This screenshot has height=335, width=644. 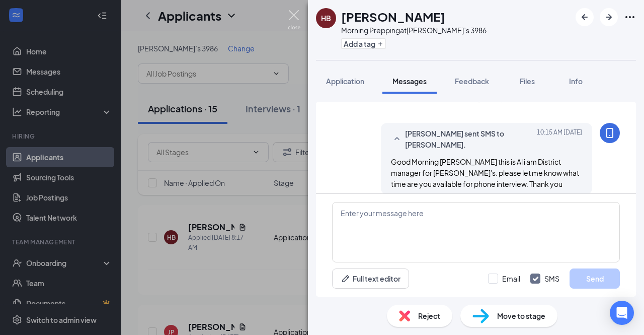 I want to click on button: ArrowLeftNew, so click(x=585, y=17).